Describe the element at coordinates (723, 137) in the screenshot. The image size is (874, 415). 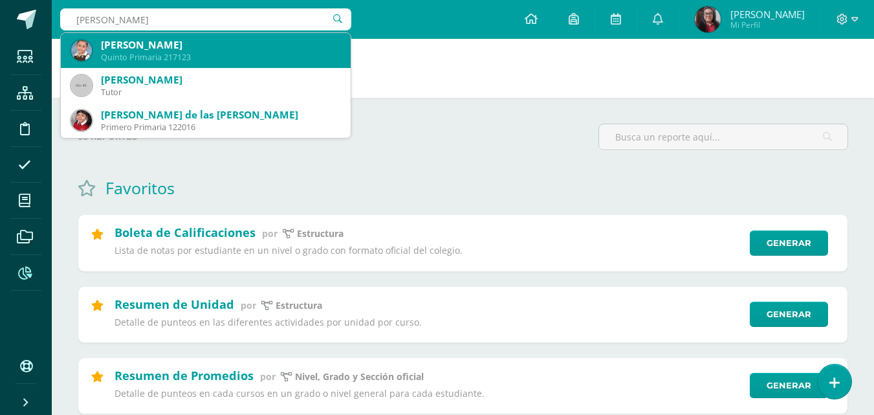
I see `input: Busca un reporte aquí...` at that location.